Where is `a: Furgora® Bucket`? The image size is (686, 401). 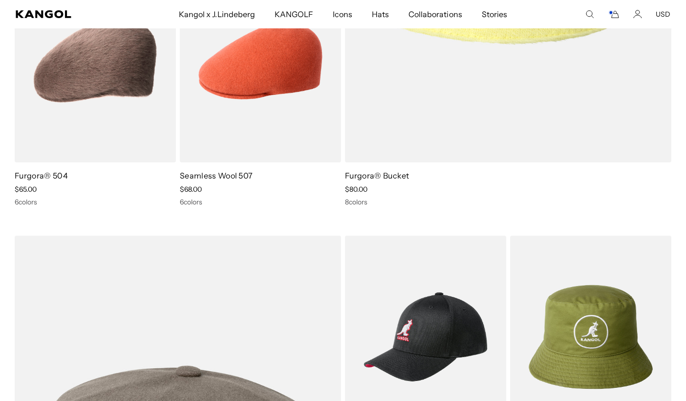 a: Furgora® Bucket is located at coordinates (377, 175).